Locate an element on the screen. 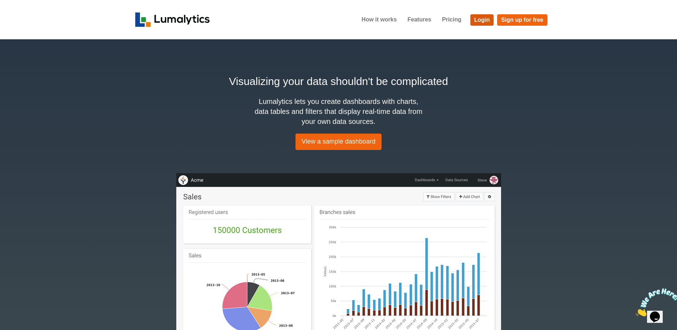 This screenshot has height=330, width=677. a: Pricing is located at coordinates (452, 20).